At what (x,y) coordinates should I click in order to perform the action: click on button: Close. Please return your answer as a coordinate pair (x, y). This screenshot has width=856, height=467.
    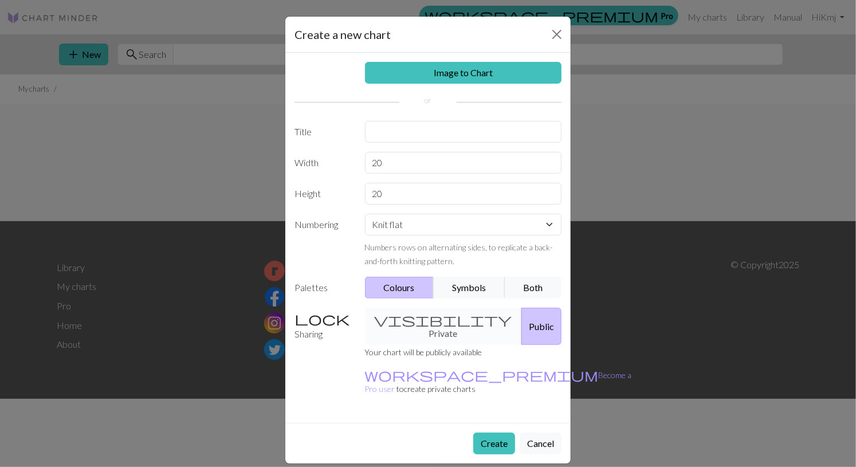
    Looking at the image, I should click on (557, 34).